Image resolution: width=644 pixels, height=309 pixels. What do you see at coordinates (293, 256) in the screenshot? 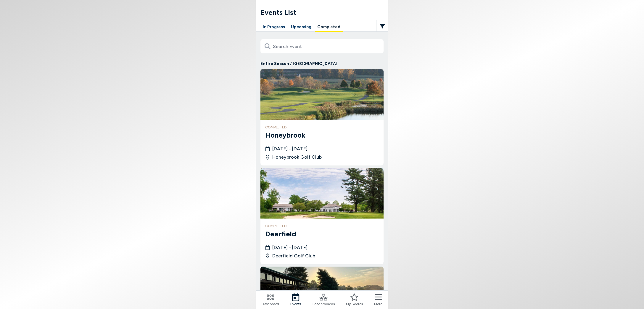
I see `span: Deerfield Golf Club` at bounding box center [293, 256].